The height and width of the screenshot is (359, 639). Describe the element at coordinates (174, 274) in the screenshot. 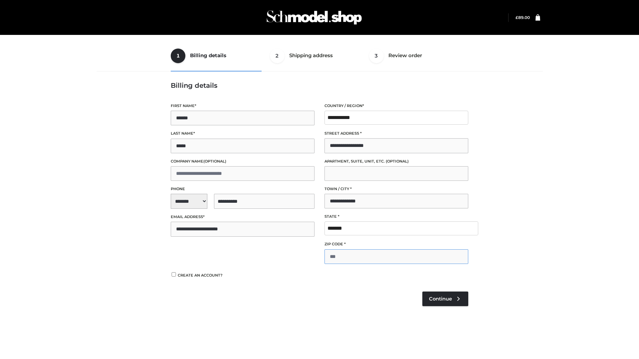

I see `input: Create an account?` at that location.